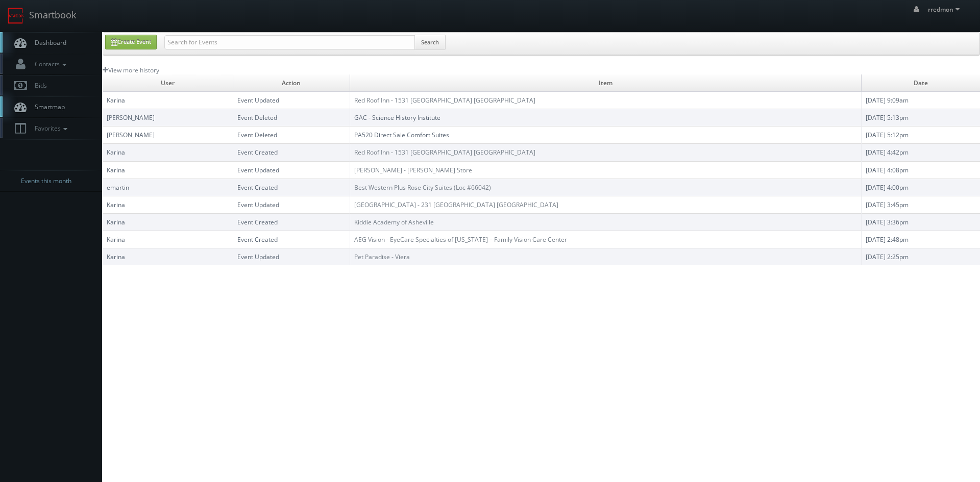  I want to click on td: Item, so click(605, 83).